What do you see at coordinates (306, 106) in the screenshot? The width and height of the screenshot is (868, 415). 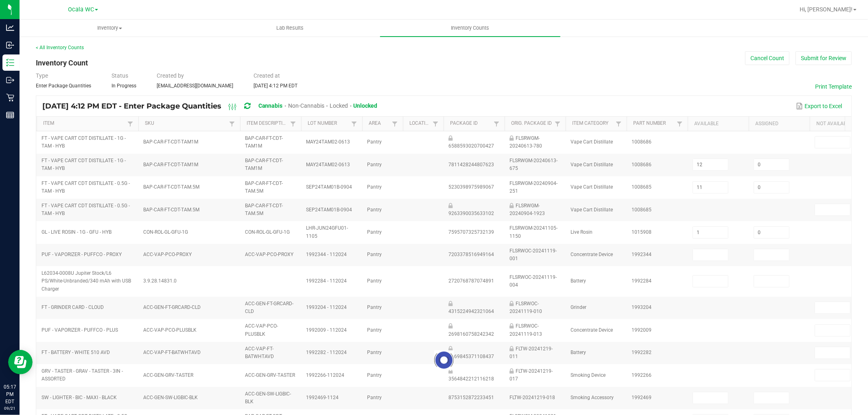 I see `span: Non-Cannabis` at bounding box center [306, 106].